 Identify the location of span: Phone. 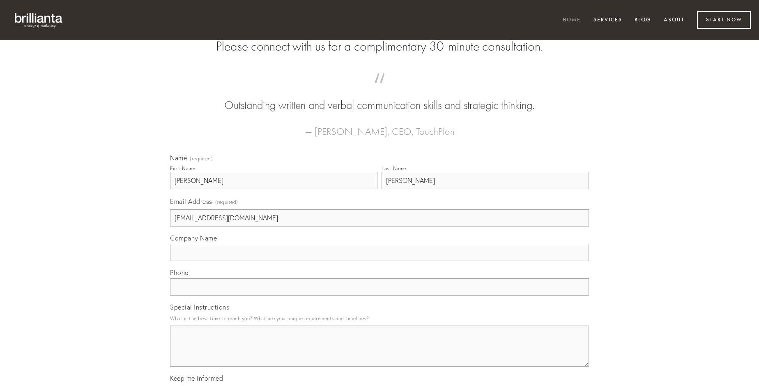
(179, 272).